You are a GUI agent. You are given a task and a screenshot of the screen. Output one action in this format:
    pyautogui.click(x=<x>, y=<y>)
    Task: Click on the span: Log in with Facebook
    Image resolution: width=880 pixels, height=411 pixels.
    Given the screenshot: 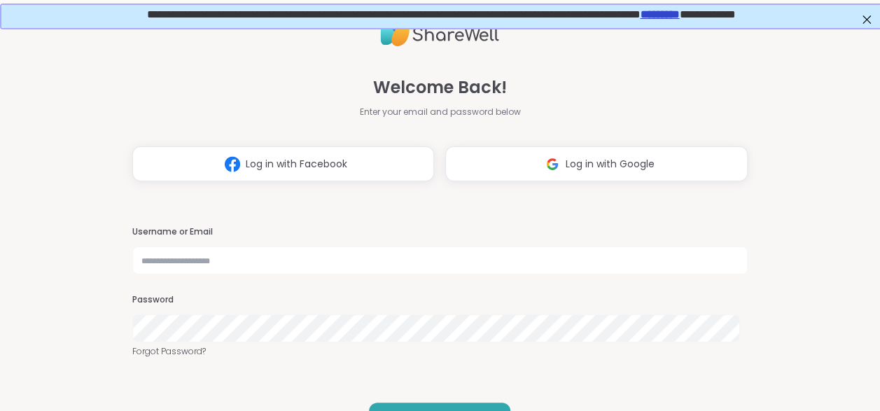 What is the action you would take?
    pyautogui.click(x=296, y=164)
    